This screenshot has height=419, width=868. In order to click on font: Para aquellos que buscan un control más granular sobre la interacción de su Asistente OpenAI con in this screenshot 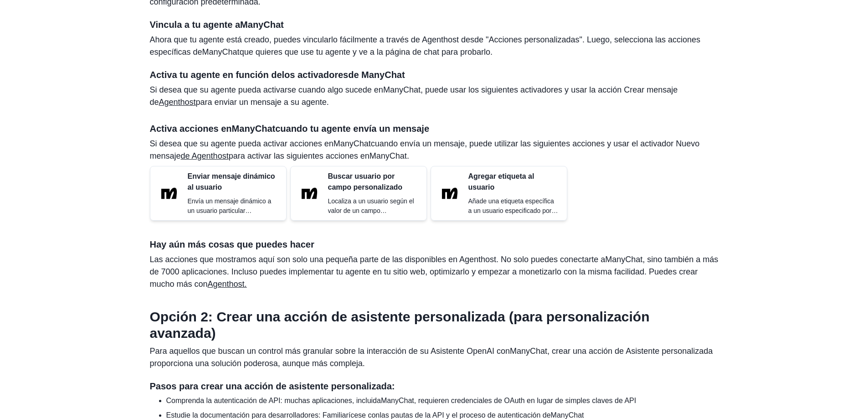, I will do `click(329, 351)`.